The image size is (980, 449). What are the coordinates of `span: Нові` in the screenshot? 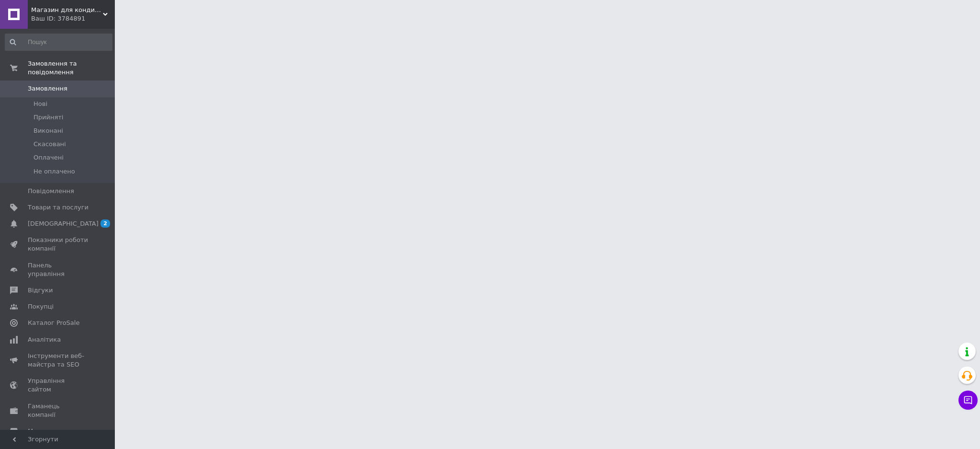 It's located at (40, 104).